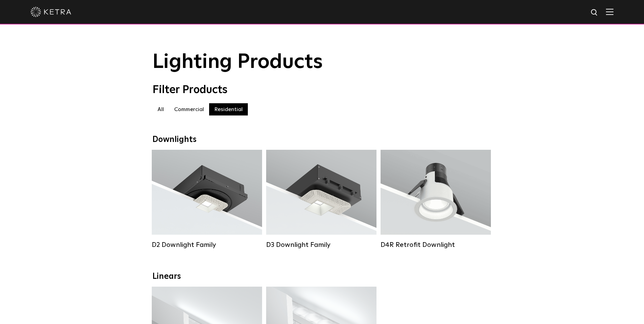  I want to click on div: Filter Products, so click(322, 90).